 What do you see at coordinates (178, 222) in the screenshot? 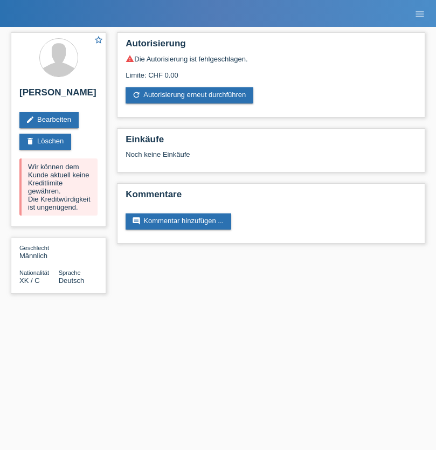
I see `a: commentKommentar hinzufügen ...` at bounding box center [178, 222].